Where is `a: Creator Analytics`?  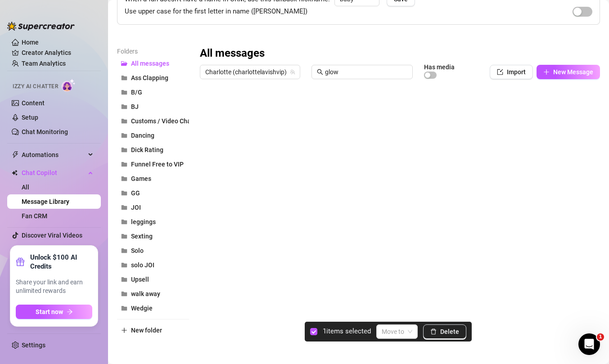 a: Creator Analytics is located at coordinates (58, 53).